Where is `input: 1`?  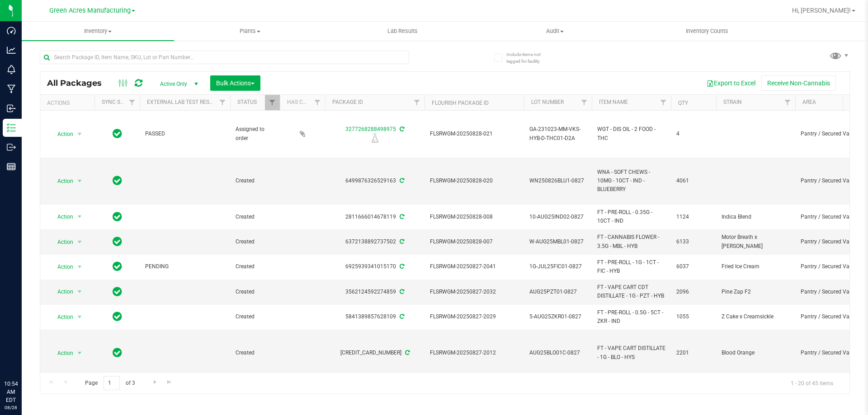
input: 1 is located at coordinates (112, 383).